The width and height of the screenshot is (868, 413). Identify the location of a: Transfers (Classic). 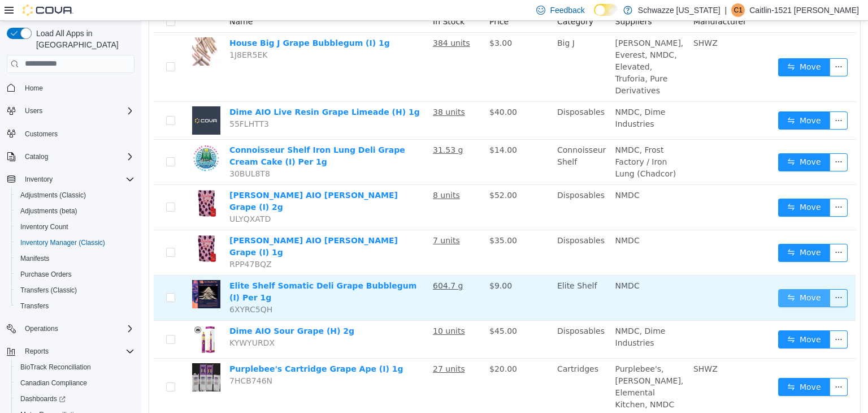
(49, 290).